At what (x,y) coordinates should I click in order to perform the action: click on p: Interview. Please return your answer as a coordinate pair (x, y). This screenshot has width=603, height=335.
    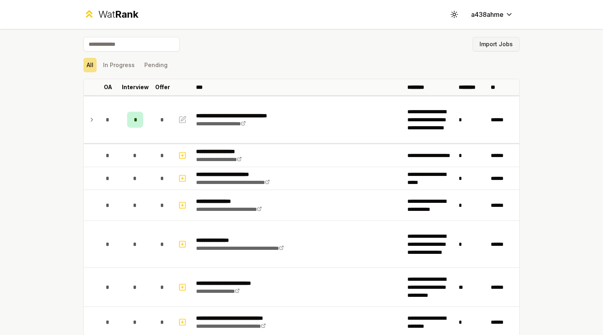
    Looking at the image, I should click on (135, 87).